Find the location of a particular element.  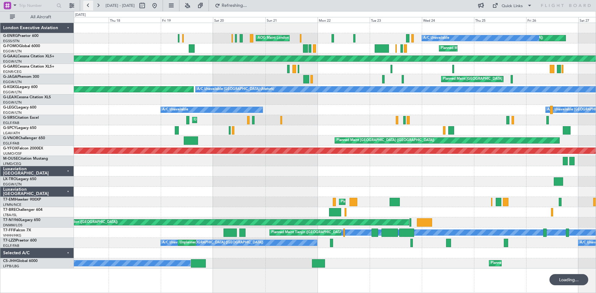

a: G-SIRSCitation Excel is located at coordinates (21, 118).